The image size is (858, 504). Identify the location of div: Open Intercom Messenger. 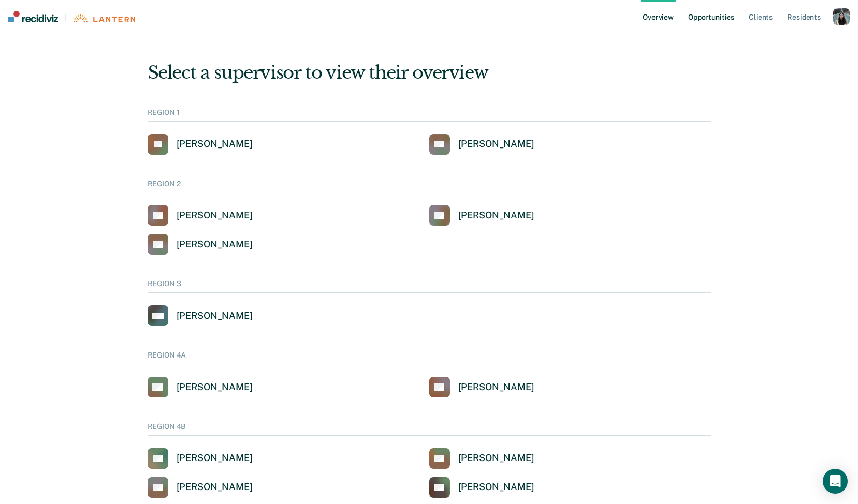
(835, 481).